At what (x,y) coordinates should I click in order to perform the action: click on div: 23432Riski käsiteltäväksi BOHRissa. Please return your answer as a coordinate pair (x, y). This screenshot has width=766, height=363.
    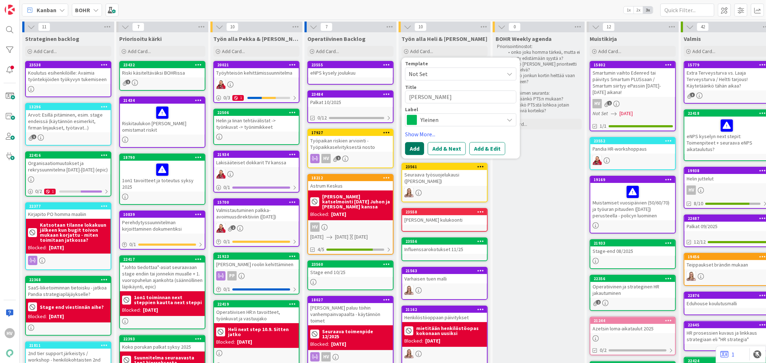
    Looking at the image, I should click on (162, 70).